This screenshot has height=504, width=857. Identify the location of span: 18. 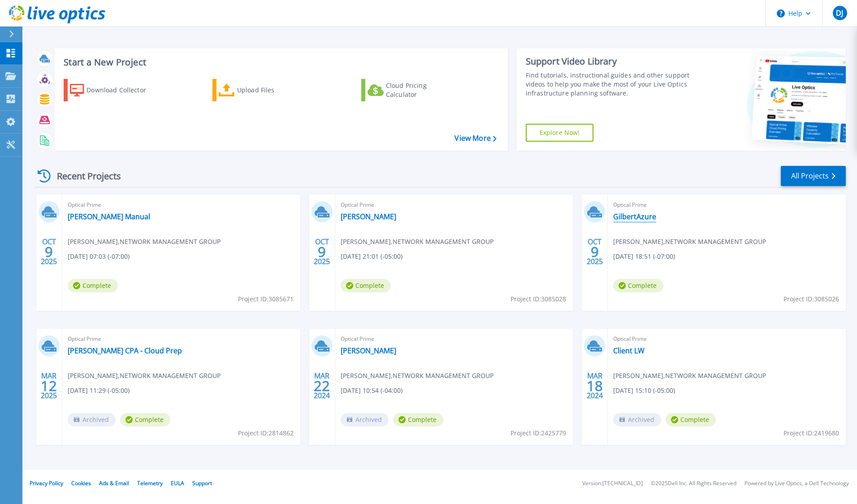
(595, 385).